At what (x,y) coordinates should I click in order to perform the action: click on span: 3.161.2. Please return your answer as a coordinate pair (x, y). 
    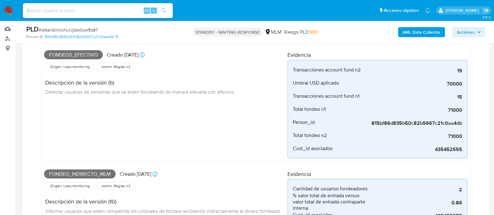
    Looking at the image, I should click on (486, 17).